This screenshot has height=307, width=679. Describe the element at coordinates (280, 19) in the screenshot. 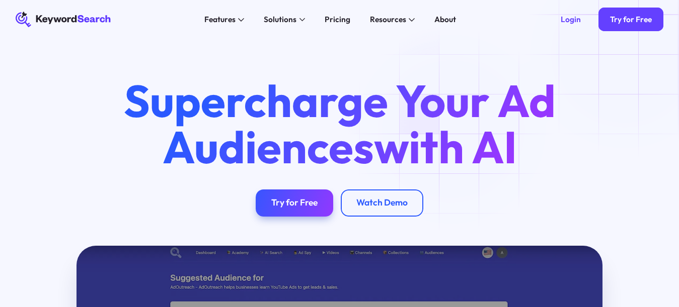

I see `div: Solutions` at that location.